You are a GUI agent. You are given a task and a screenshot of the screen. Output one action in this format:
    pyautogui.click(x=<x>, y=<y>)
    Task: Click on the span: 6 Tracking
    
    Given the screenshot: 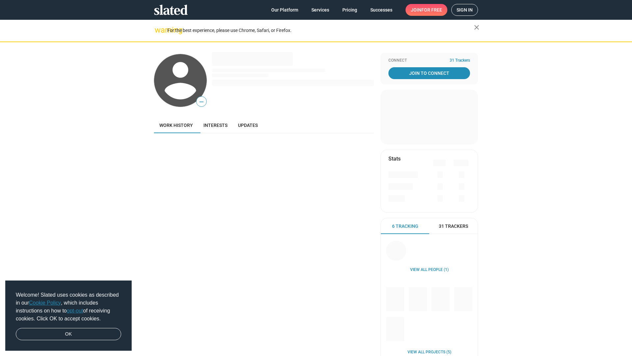 What is the action you would take?
    pyautogui.click(x=405, y=226)
    